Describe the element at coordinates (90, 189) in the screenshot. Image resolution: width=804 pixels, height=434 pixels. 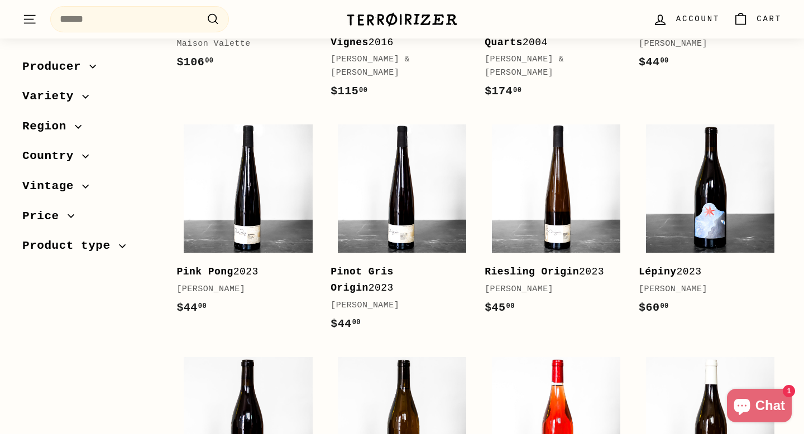
I see `button: Vintage` at that location.